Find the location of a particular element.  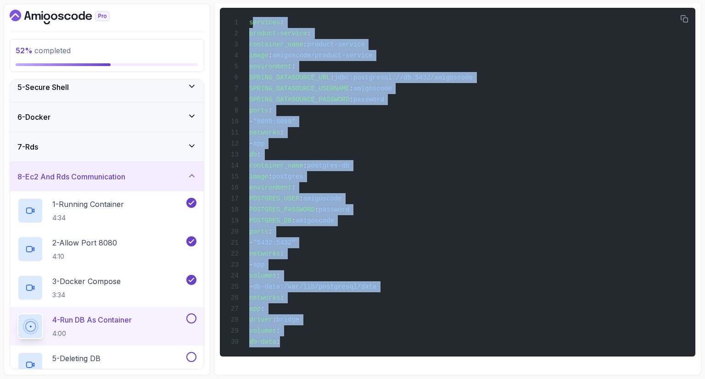

span: POSTGRES_DB is located at coordinates (270, 221).